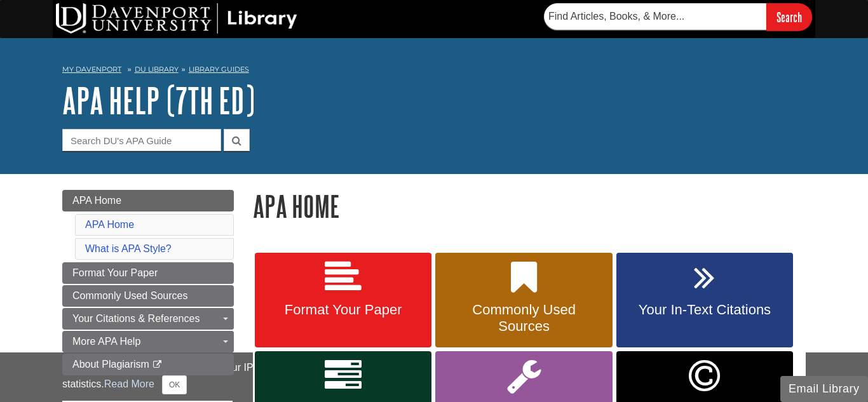 This screenshot has width=868, height=402. What do you see at coordinates (148, 342) in the screenshot?
I see `a: More APA Help` at bounding box center [148, 342].